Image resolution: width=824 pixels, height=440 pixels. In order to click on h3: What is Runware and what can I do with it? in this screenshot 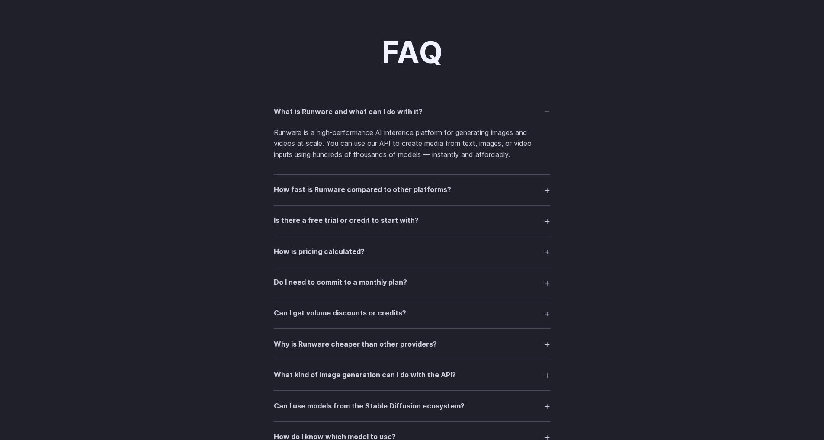, I will do `click(348, 112)`.